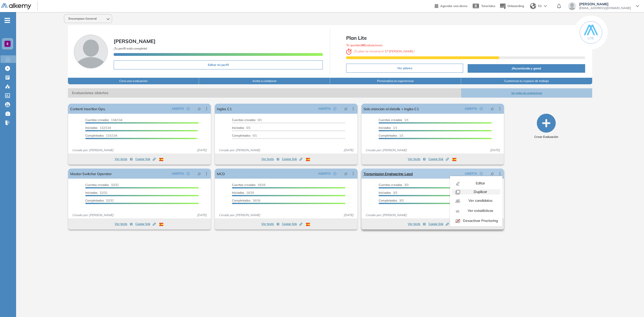 This screenshot has height=317, width=644. What do you see at coordinates (83, 18) in the screenshot?
I see `span: Encompass General` at bounding box center [83, 18].